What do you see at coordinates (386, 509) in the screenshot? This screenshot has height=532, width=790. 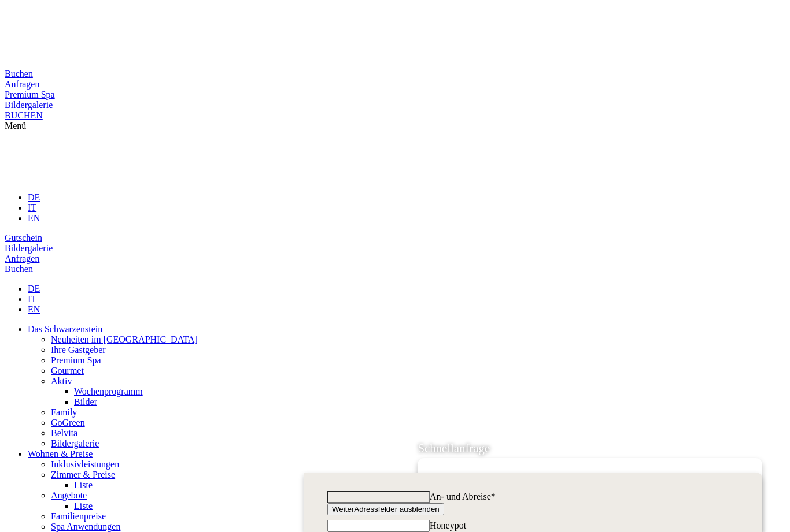 I see `button: WeiterAdressfelder ausblenden` at bounding box center [386, 509].